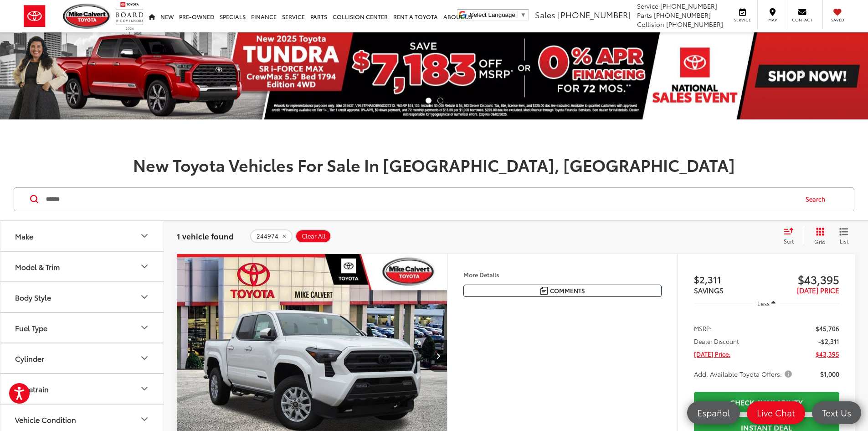 This screenshot has height=431, width=868. What do you see at coordinates (817, 199) in the screenshot?
I see `button: Search` at bounding box center [817, 199].